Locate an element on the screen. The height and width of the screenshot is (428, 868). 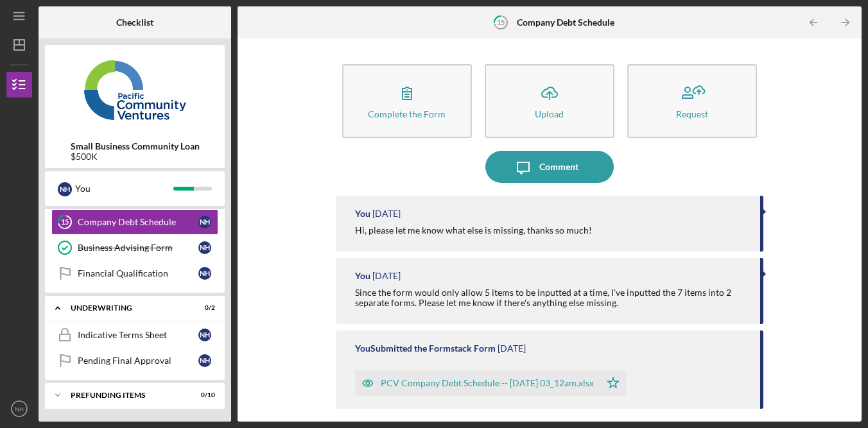
div: You Submitted the Formstack Form is located at coordinates (425, 348).